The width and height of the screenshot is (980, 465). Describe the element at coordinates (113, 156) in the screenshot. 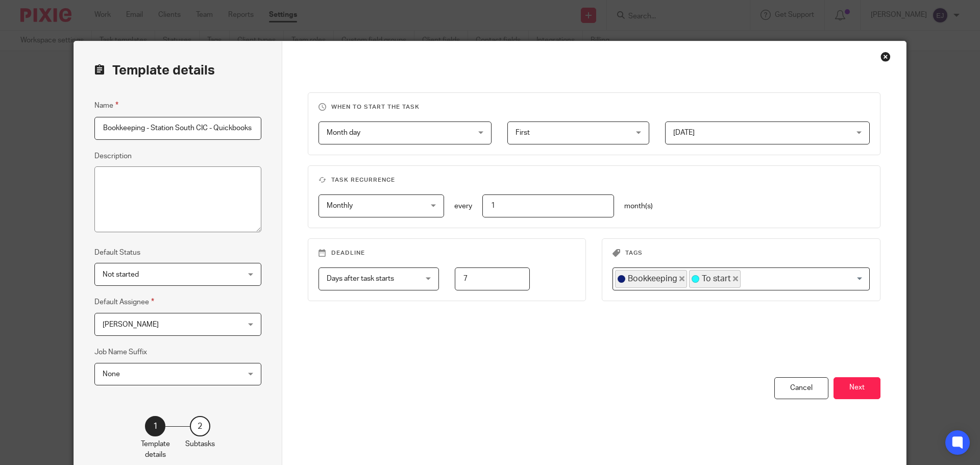

I see `label: Description` at that location.